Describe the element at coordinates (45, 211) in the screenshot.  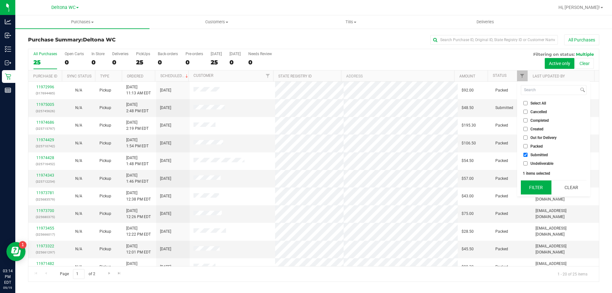
I see `a: 11973700` at that location.